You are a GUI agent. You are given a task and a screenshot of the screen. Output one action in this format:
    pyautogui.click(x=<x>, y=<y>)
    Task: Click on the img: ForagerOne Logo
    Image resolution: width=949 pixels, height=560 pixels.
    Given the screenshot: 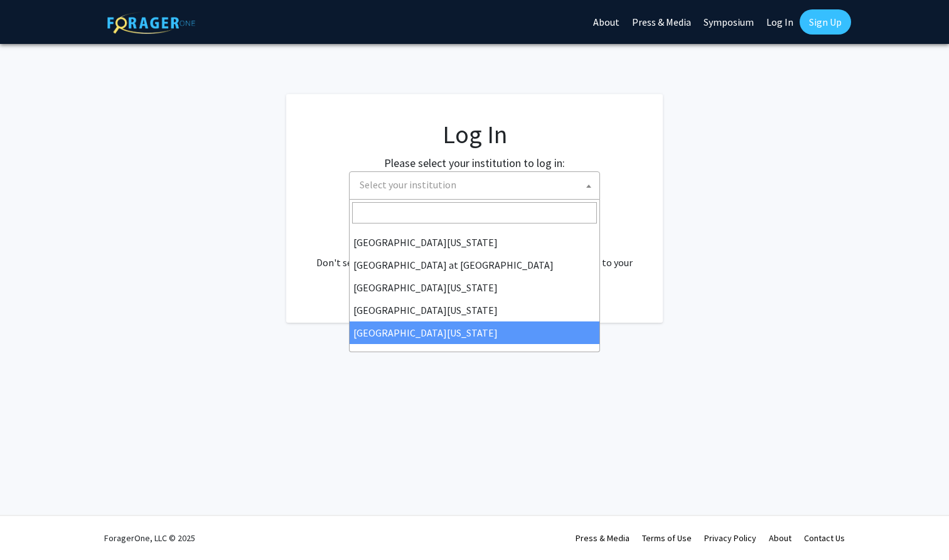 What is the action you would take?
    pyautogui.click(x=151, y=23)
    